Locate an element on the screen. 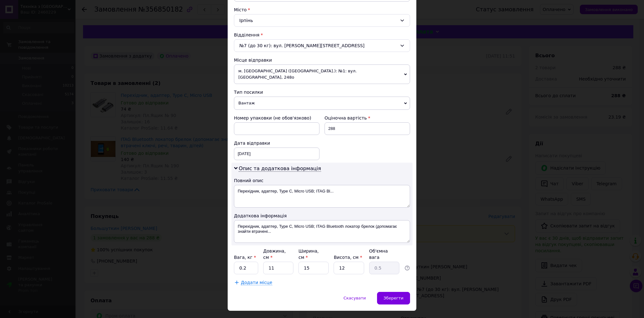 This screenshot has height=318, width=644. div: Відділення is located at coordinates (322, 35).